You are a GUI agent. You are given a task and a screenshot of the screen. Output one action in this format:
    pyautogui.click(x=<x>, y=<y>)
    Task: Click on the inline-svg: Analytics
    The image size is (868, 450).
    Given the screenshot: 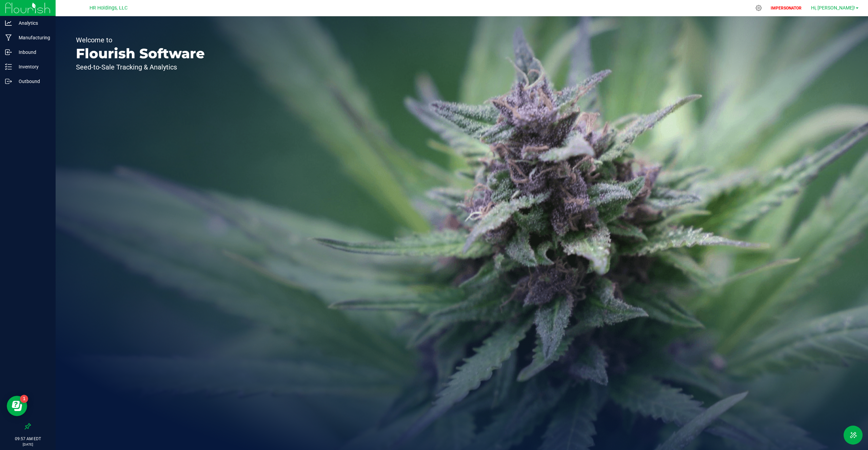 What is the action you would take?
    pyautogui.click(x=8, y=23)
    